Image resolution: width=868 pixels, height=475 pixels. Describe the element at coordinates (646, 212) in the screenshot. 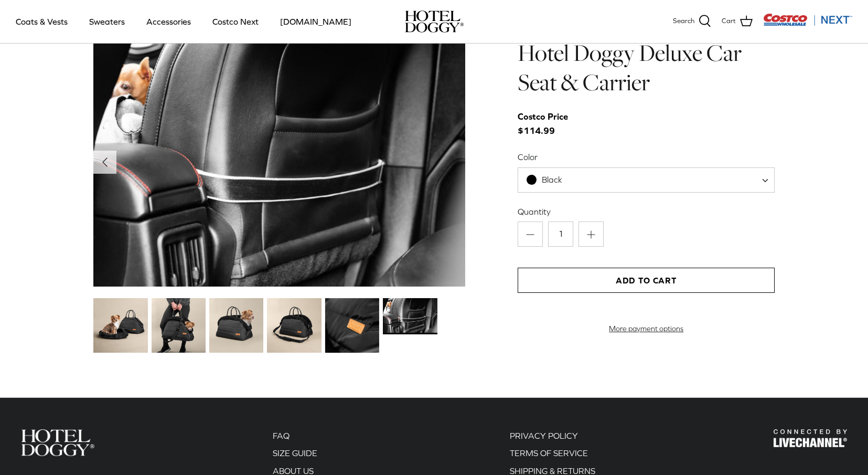

I see `label: Quantity` at that location.